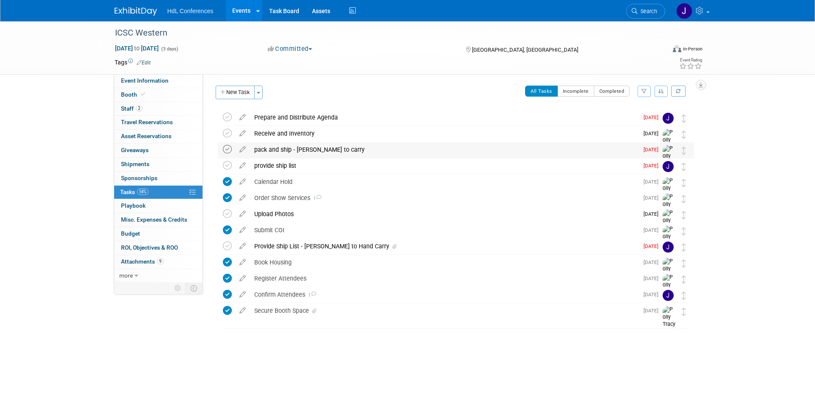  I want to click on img: Format-Inperson.png, so click(677, 49).